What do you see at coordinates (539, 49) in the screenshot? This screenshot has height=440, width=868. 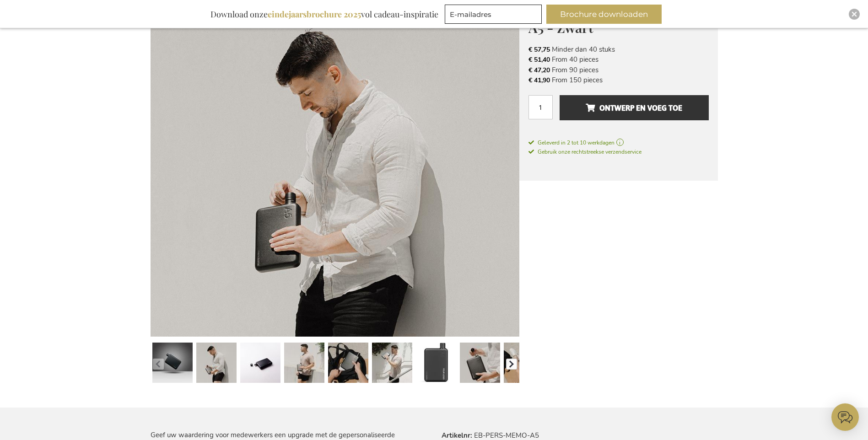 I see `span: € 57,75` at bounding box center [539, 49].